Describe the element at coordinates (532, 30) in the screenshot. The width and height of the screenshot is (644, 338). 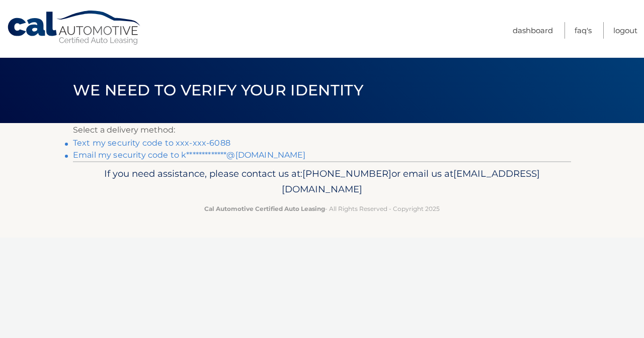
I see `a: Dashboard` at that location.